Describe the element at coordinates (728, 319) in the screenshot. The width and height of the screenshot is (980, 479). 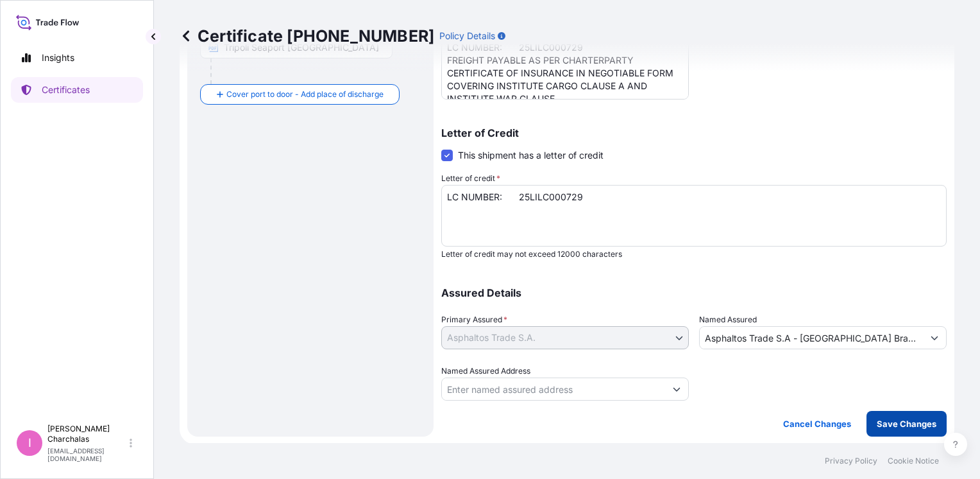
I see `label: Named Assured` at that location.